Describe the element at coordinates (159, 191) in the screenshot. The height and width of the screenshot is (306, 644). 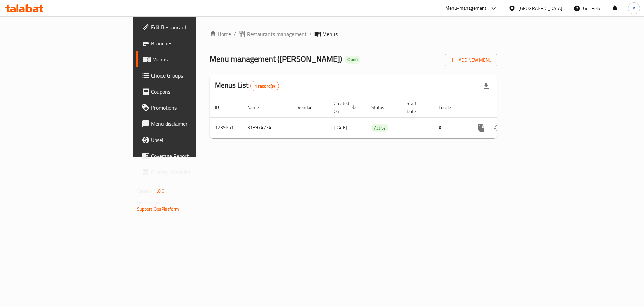
I see `span: 1.0.0` at that location.